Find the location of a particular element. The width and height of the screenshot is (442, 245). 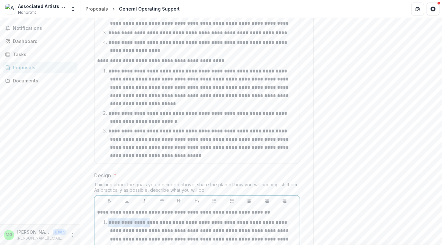

div: Tasks is located at coordinates (42, 54).